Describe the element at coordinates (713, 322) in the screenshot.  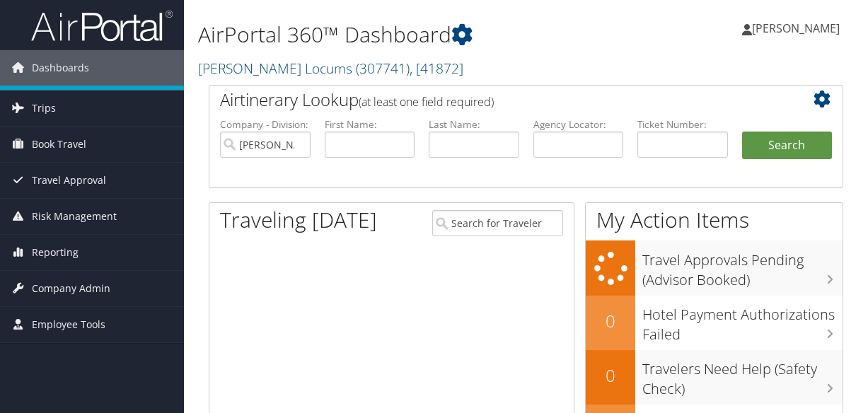
I see `a: 0Hotel Payment Authorizations Failed` at that location.